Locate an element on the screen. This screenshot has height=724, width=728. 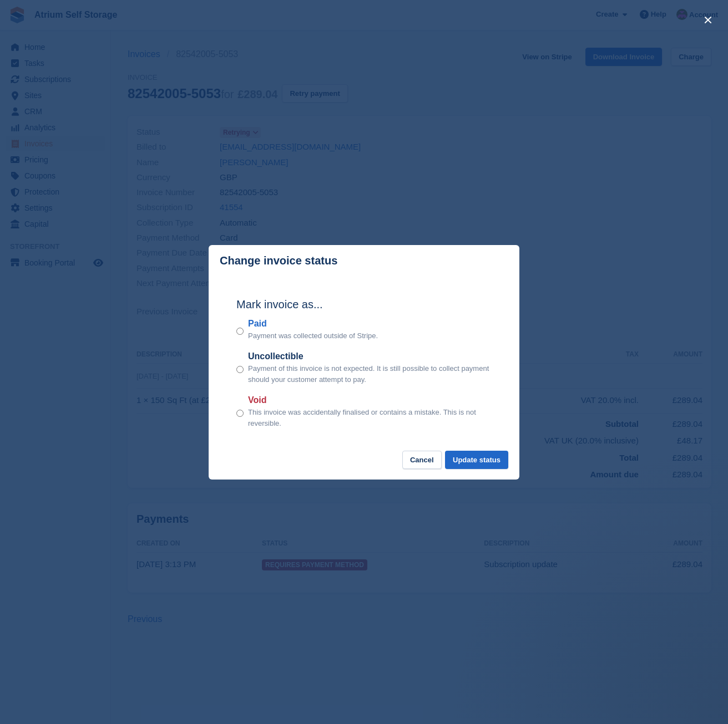
h2: Mark invoice as... is located at coordinates (364, 305).